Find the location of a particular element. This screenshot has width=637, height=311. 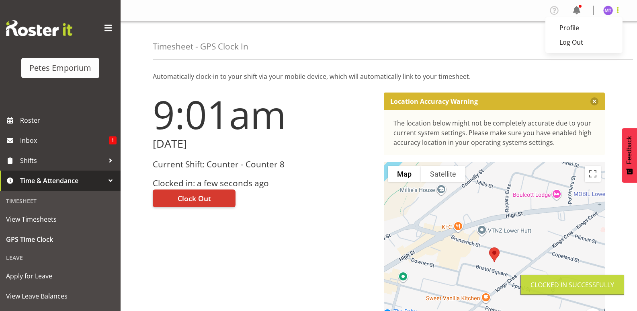

span: View Timesheets is located at coordinates (60, 219).